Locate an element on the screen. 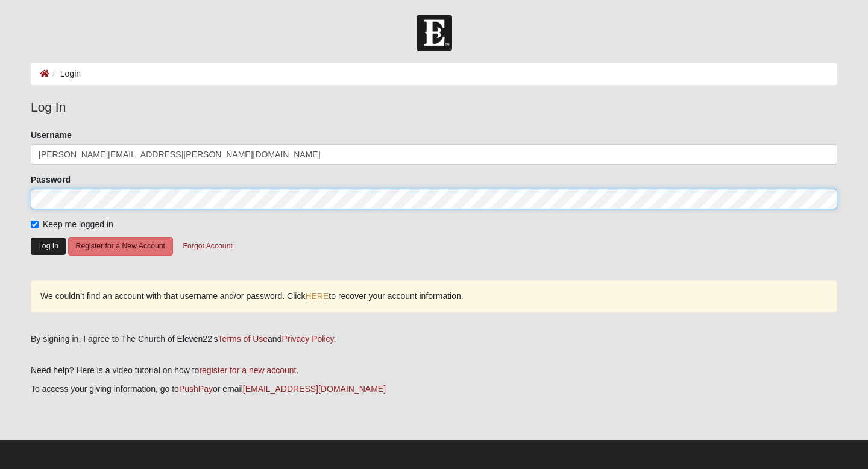 Image resolution: width=868 pixels, height=469 pixels. a: Terms of Use is located at coordinates (243, 339).